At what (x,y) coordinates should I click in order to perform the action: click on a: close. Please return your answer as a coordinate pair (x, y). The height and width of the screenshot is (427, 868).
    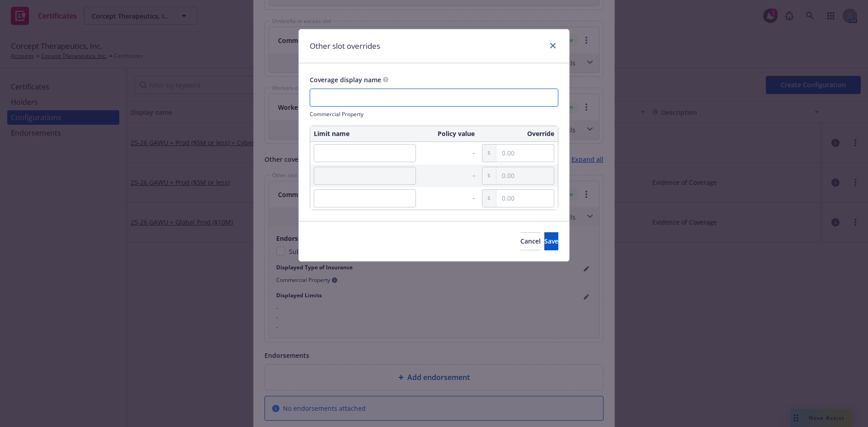
    Looking at the image, I should click on (553, 45).